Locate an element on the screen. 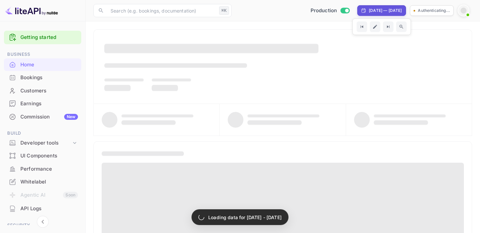 This screenshot has width=480, height=233. img: LiteAPI logo is located at coordinates (32, 11).